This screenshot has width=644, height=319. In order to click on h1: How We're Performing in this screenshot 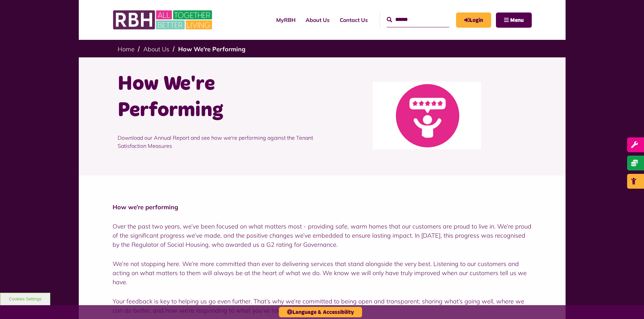, I will do `click(217, 97)`.